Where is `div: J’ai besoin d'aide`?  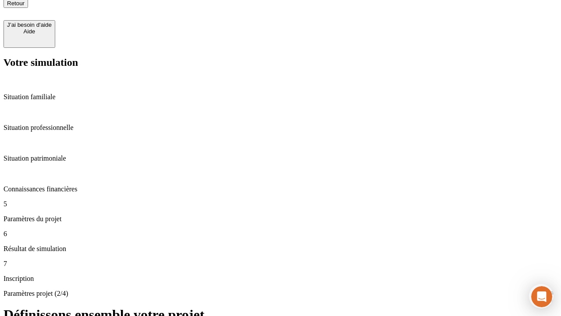
div: J’ai besoin d'aide is located at coordinates (29, 25).